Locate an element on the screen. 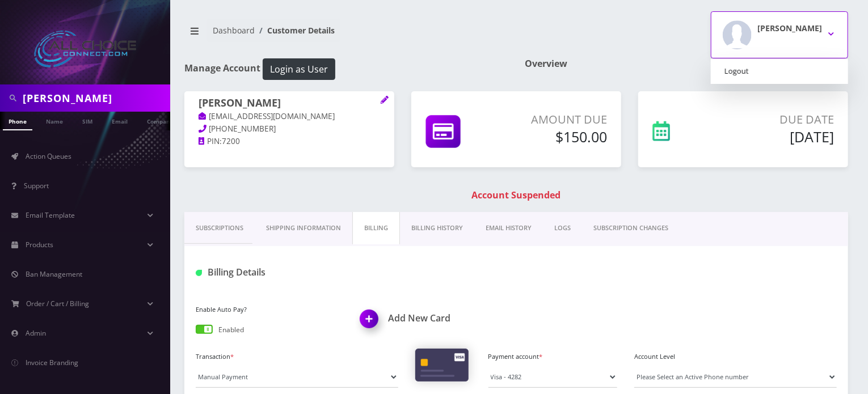 This screenshot has height=394, width=868. span: Ban Management is located at coordinates (54, 274).